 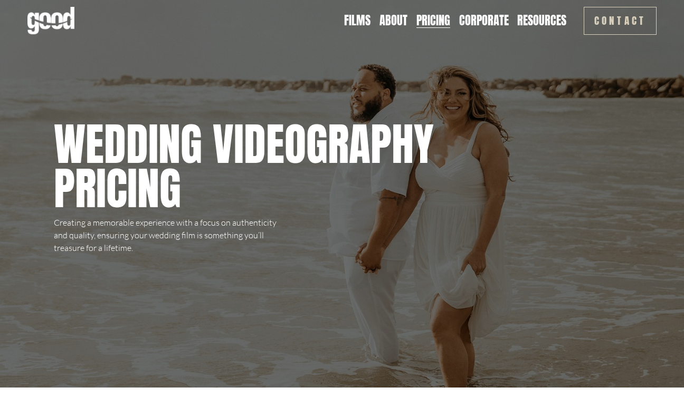 What do you see at coordinates (541, 21) in the screenshot?
I see `a: folder dropdown` at bounding box center [541, 21].